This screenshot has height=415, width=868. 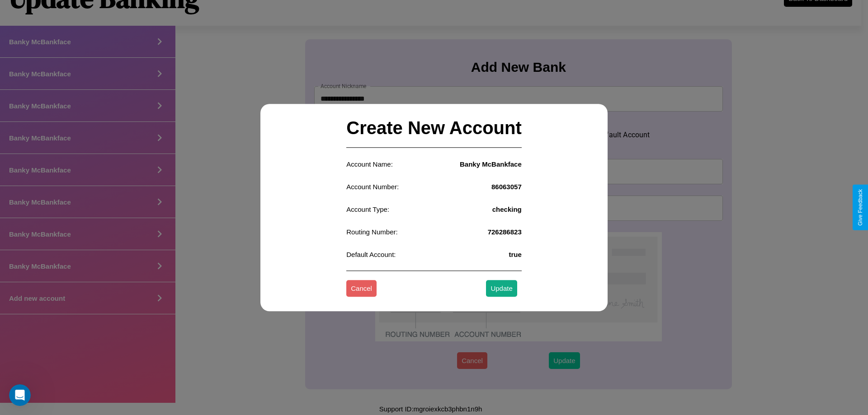 I want to click on button: Cancel, so click(x=361, y=289).